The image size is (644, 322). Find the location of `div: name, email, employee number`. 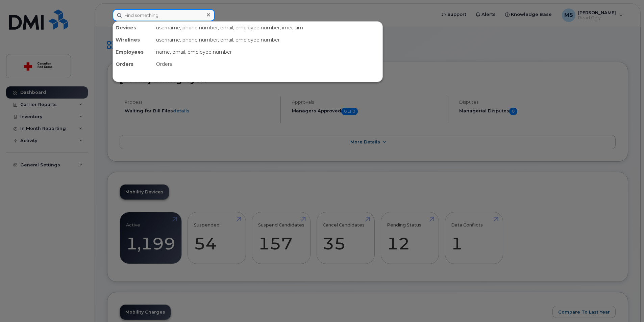

div: name, email, employee number is located at coordinates (268, 52).